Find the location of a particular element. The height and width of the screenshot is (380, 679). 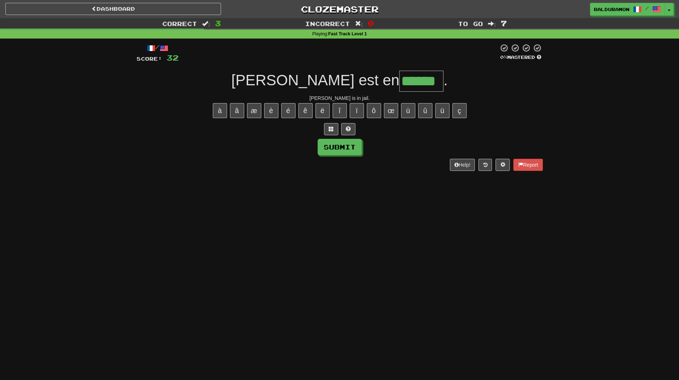

a: Dashboard is located at coordinates (113, 9).